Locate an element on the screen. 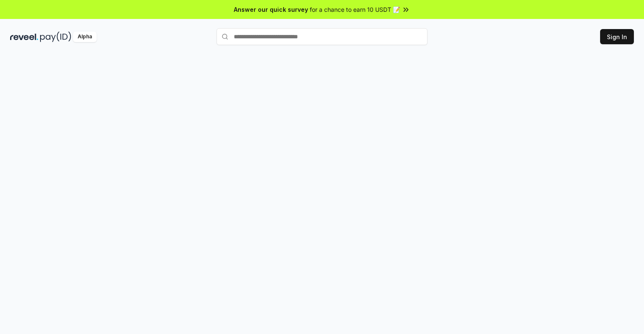 The height and width of the screenshot is (334, 644). img: reveel_dark is located at coordinates (24, 37).